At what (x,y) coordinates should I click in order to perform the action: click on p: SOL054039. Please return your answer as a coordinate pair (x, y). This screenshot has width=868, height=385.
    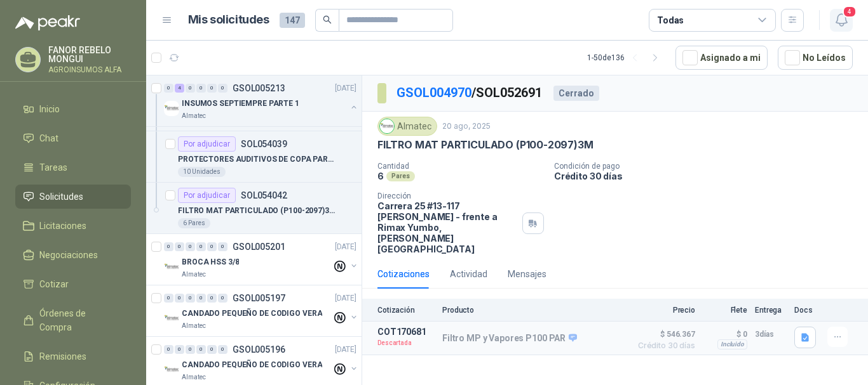
    Looking at the image, I should click on (264, 144).